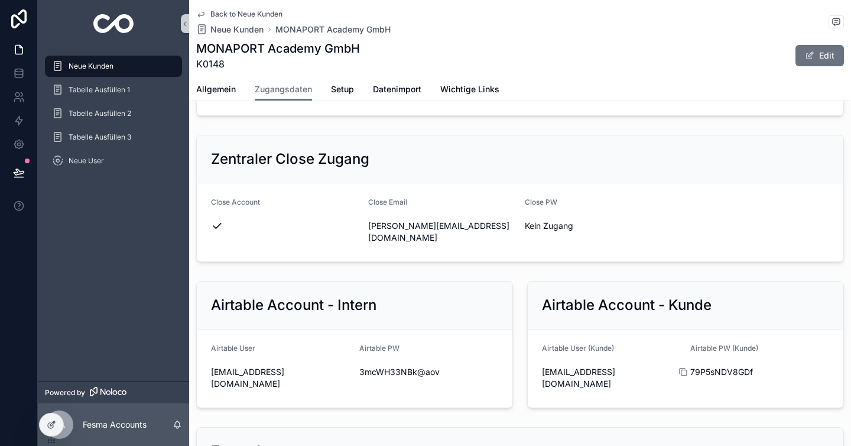  I want to click on h1: MONAPORT Academy GmbH, so click(278, 48).